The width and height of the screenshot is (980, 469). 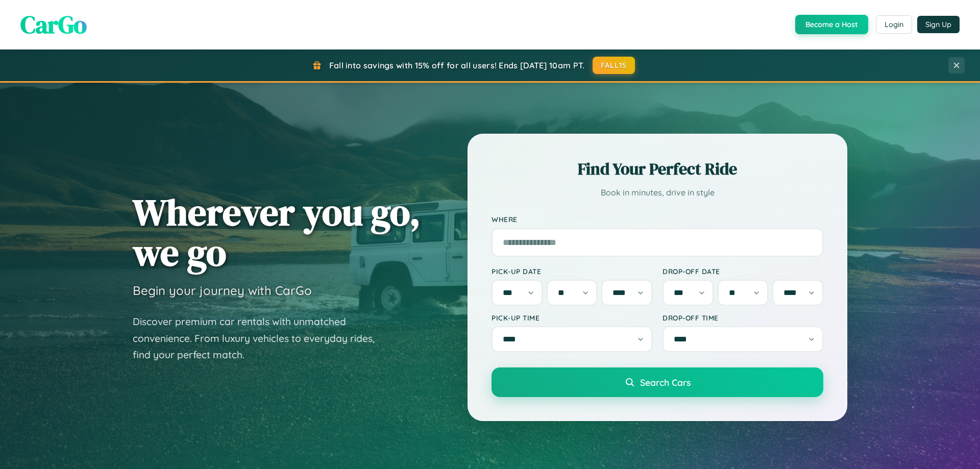 I want to click on h1: Wherever you go, we go, so click(x=277, y=232).